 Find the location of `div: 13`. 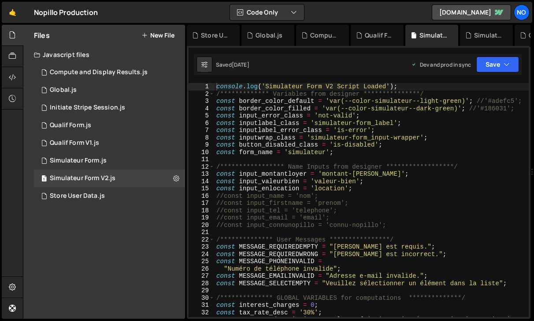

div: 13 is located at coordinates (201, 174).